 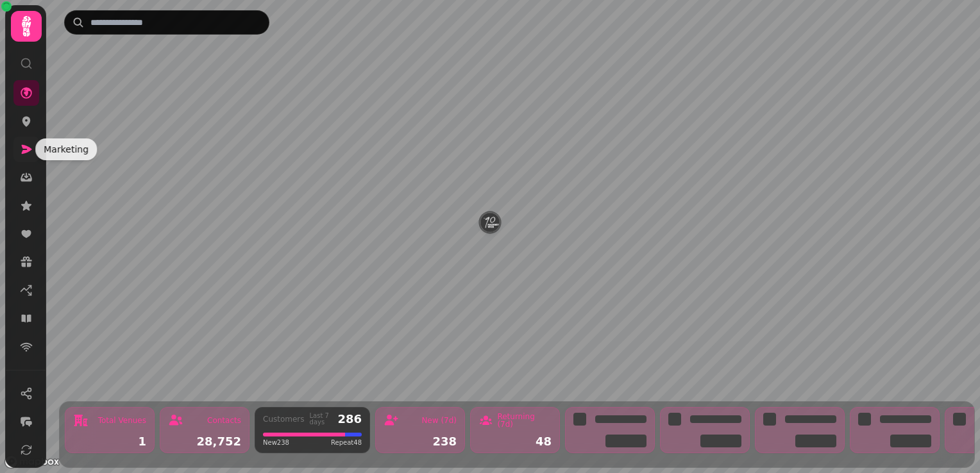 I want to click on div: New (7d), so click(x=438, y=420).